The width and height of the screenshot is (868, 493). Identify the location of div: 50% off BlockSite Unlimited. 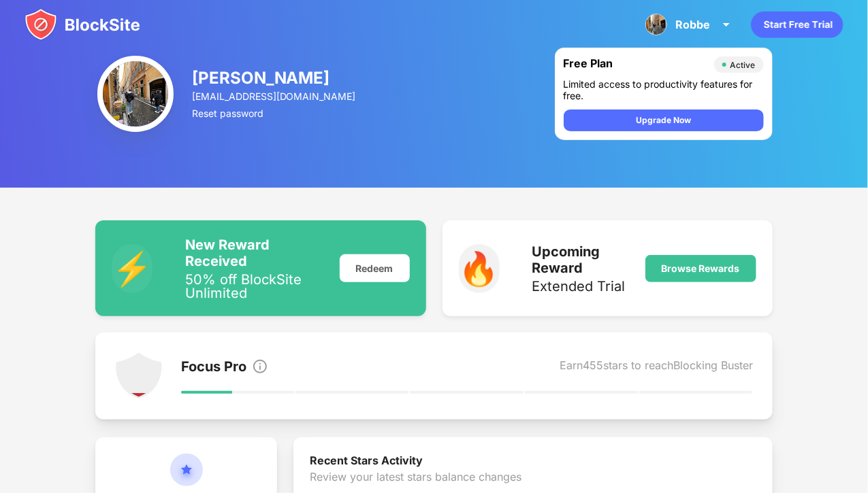
(254, 286).